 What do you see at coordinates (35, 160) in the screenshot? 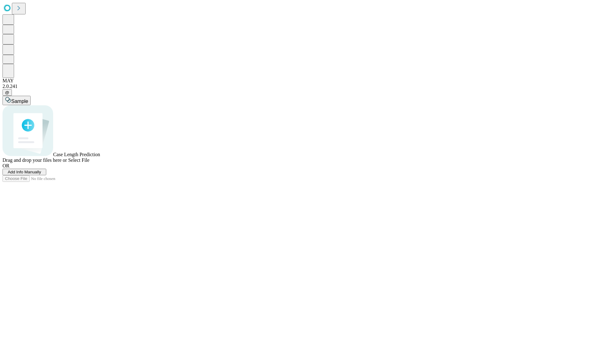
I see `span: Drag and drop your files here or` at bounding box center [35, 160].